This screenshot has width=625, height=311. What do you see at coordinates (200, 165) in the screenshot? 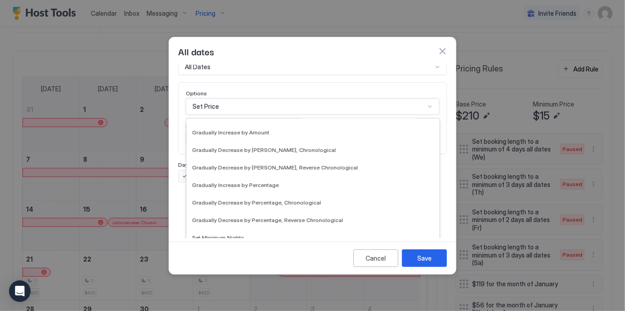
I see `span: Days of the week` at bounding box center [200, 165].